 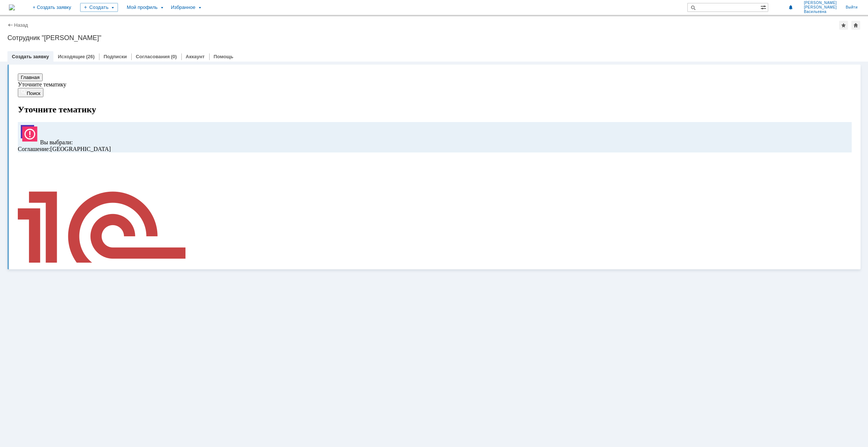 I want to click on a: Помощь, so click(x=223, y=56).